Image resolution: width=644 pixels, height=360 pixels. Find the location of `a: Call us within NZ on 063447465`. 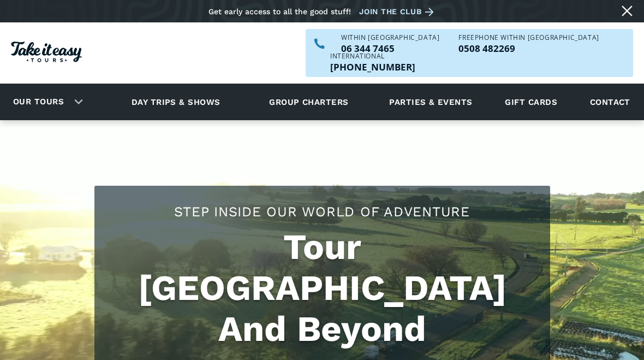

a: Call us within NZ on 063447465 is located at coordinates (390, 48).